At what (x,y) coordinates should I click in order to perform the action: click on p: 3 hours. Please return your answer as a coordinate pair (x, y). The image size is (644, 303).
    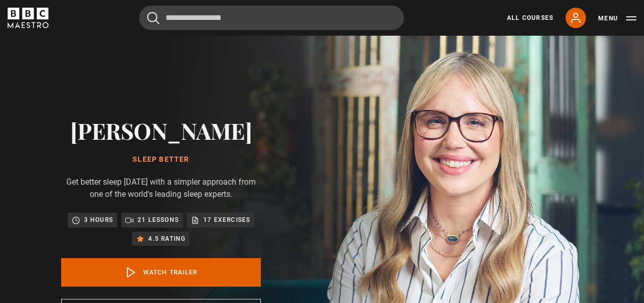
    Looking at the image, I should click on (98, 220).